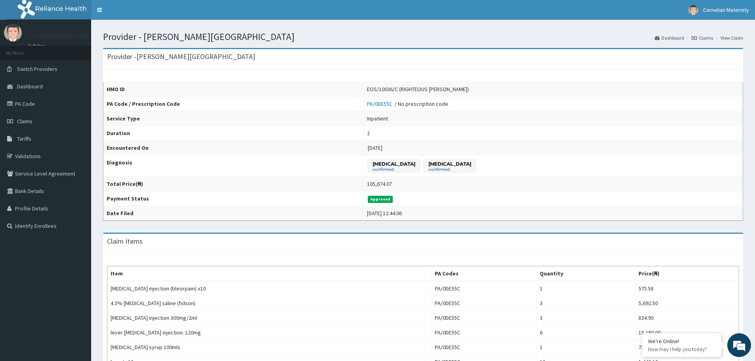 This screenshot has height=361, width=755. I want to click on div: 105,674.07, so click(379, 184).